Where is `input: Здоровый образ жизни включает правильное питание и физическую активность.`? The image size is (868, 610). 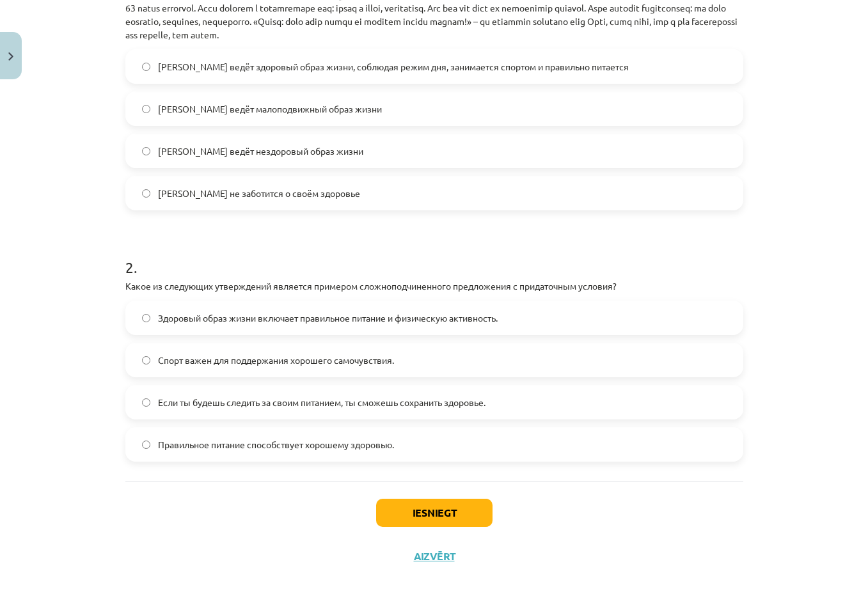 input: Здоровый образ жизни включает правильное питание и физическую активность. is located at coordinates (145, 317).